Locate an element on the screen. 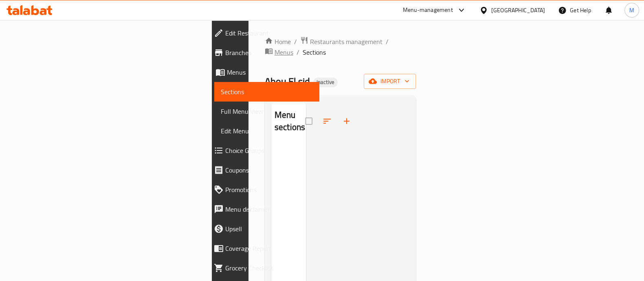  span: import is located at coordinates (390, 81).